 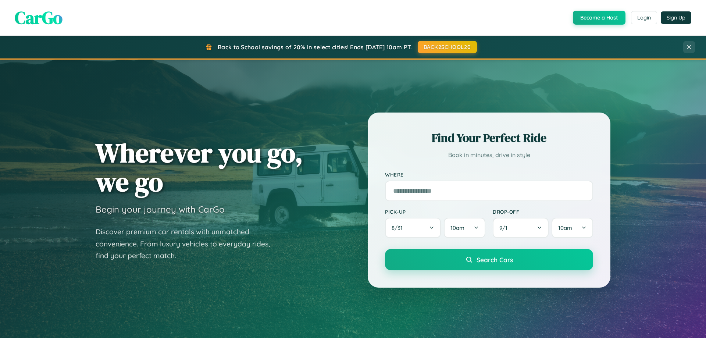 I want to click on h2: Find Your Perfect Ride, so click(x=489, y=138).